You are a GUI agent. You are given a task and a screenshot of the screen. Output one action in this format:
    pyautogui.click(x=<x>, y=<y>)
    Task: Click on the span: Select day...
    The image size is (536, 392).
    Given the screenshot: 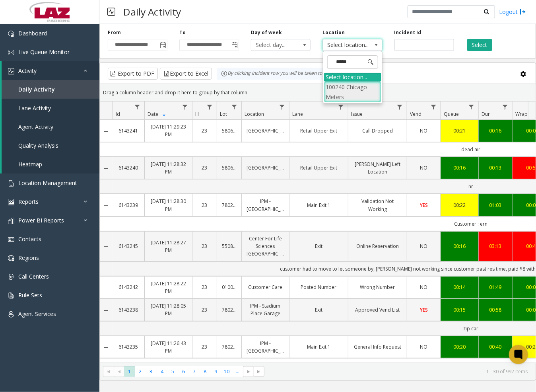 What is the action you would take?
    pyautogui.click(x=274, y=45)
    